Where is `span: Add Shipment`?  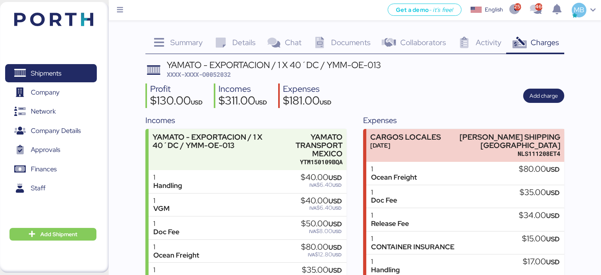
span: Add Shipment is located at coordinates (59, 234).